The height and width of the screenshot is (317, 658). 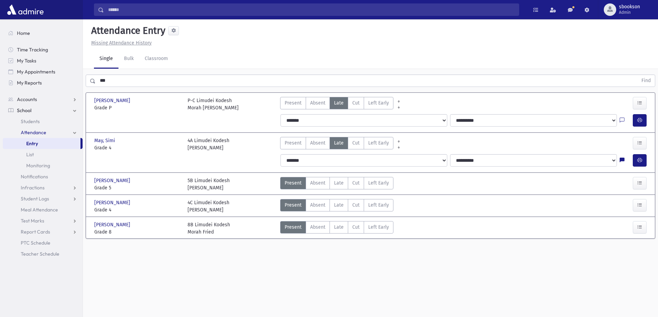 I want to click on a: Time Tracking, so click(x=42, y=50).